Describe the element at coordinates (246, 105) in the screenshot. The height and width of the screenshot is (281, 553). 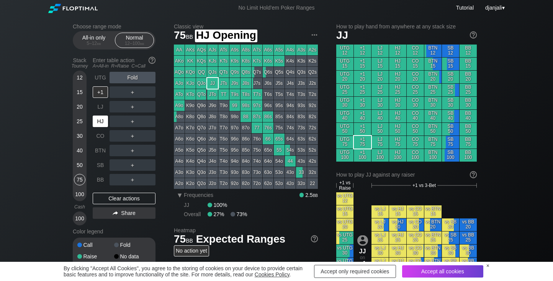
I see `div: 98s` at that location.